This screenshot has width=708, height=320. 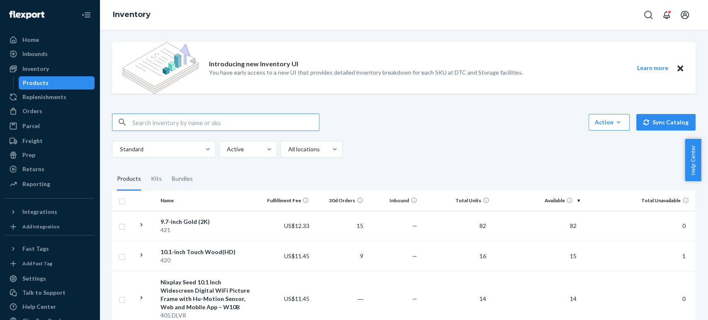 What do you see at coordinates (40, 212) in the screenshot?
I see `div: Integrations` at bounding box center [40, 212].